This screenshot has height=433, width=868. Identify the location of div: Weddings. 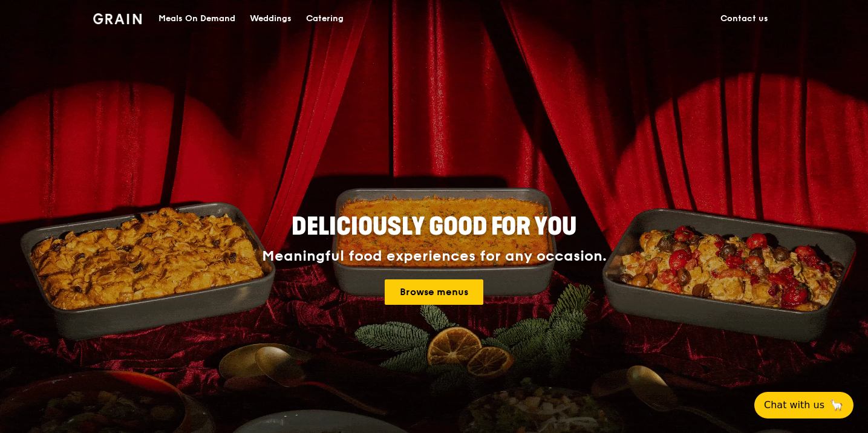
(270, 19).